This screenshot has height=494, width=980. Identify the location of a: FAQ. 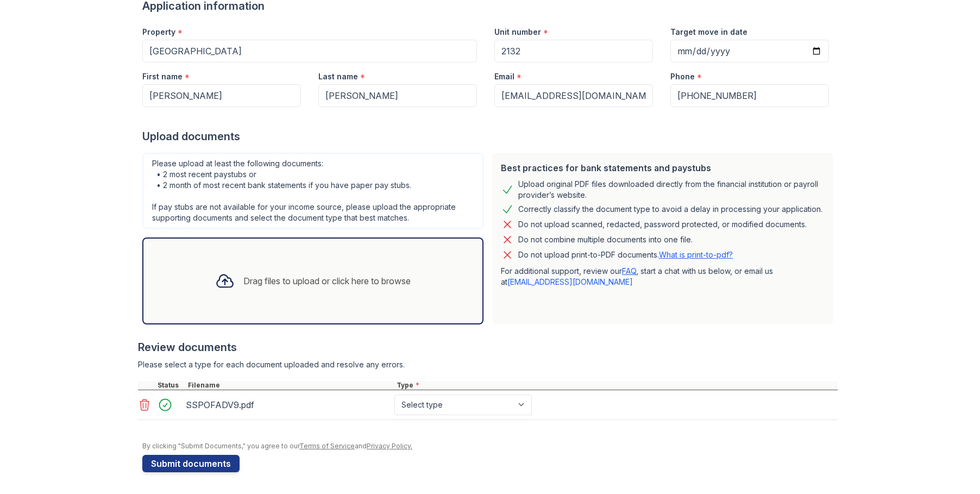
(629, 271).